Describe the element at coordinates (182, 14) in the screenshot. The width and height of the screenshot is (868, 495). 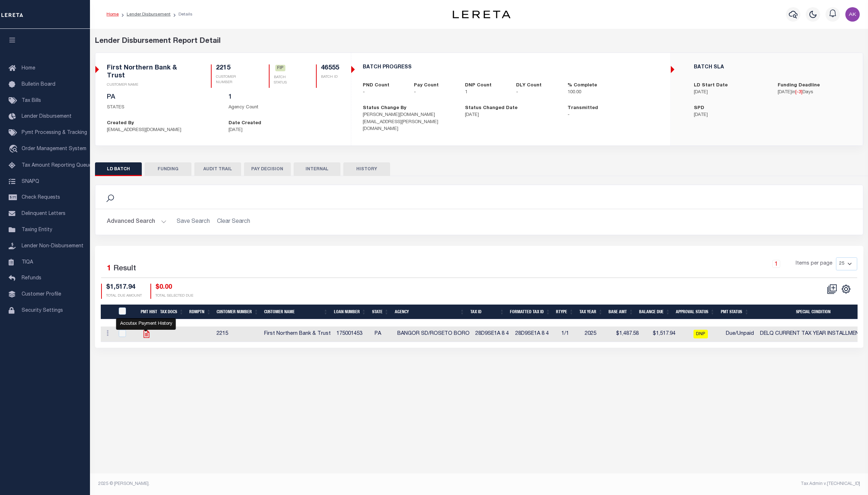
I see `li: Details` at that location.